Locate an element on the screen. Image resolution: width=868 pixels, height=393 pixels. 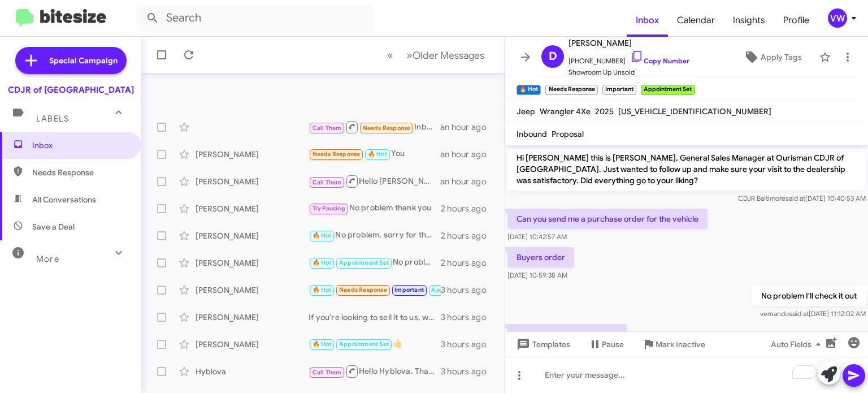
span: All Conversations is located at coordinates (64, 200).